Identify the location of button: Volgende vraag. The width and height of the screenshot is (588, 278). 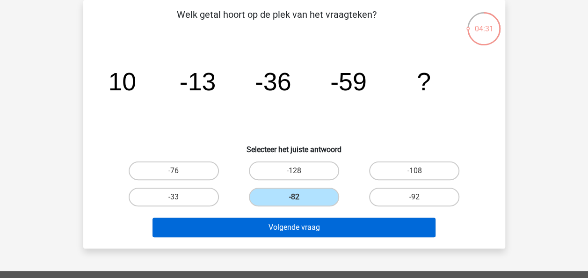
(294, 227).